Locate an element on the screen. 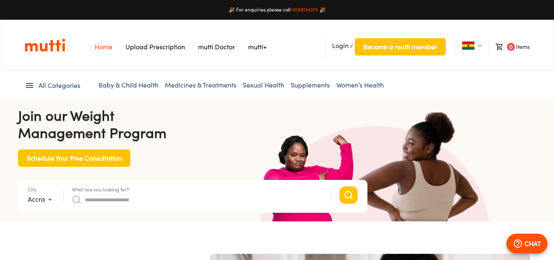 The height and width of the screenshot is (260, 554). a: Supplements is located at coordinates (310, 85).